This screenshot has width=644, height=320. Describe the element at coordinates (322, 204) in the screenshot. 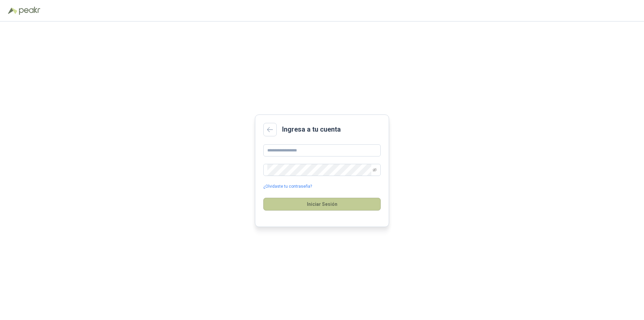

I see `button: Iniciar Sesión` at that location.